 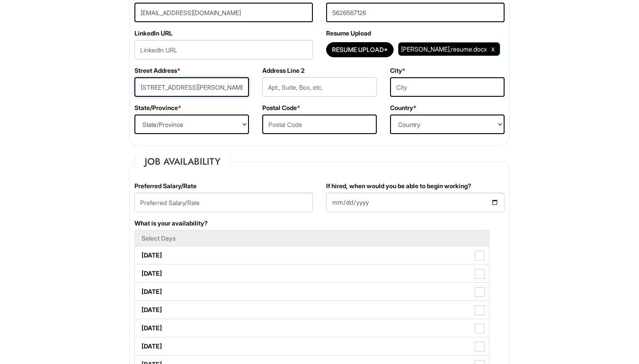 What do you see at coordinates (399, 186) in the screenshot?
I see `label: If hired, when would you be able to begin working?` at bounding box center [399, 186].